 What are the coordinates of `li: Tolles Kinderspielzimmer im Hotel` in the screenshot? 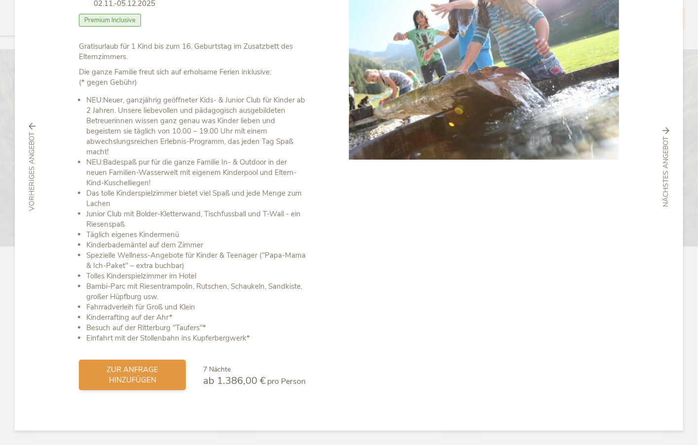 It's located at (196, 276).